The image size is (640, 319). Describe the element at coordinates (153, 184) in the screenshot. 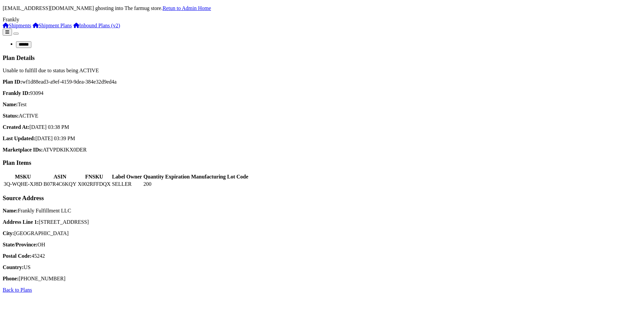

I see `td: 200` at that location.